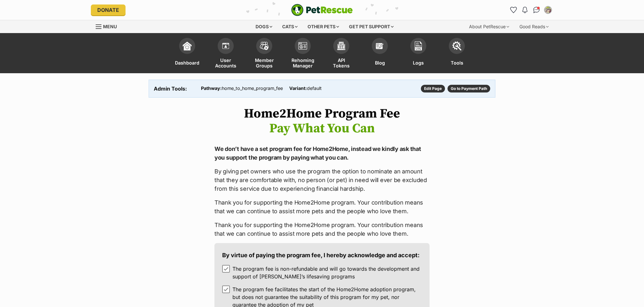 The width and height of the screenshot is (644, 307). What do you see at coordinates (211, 88) in the screenshot?
I see `strong: Pathway:` at bounding box center [211, 88].